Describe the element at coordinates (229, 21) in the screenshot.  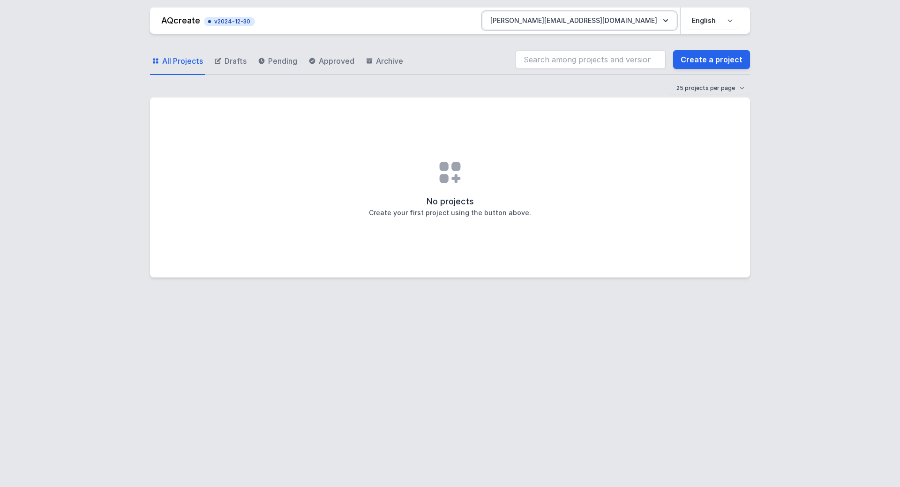
I see `button: v2024-12-30` at that location.